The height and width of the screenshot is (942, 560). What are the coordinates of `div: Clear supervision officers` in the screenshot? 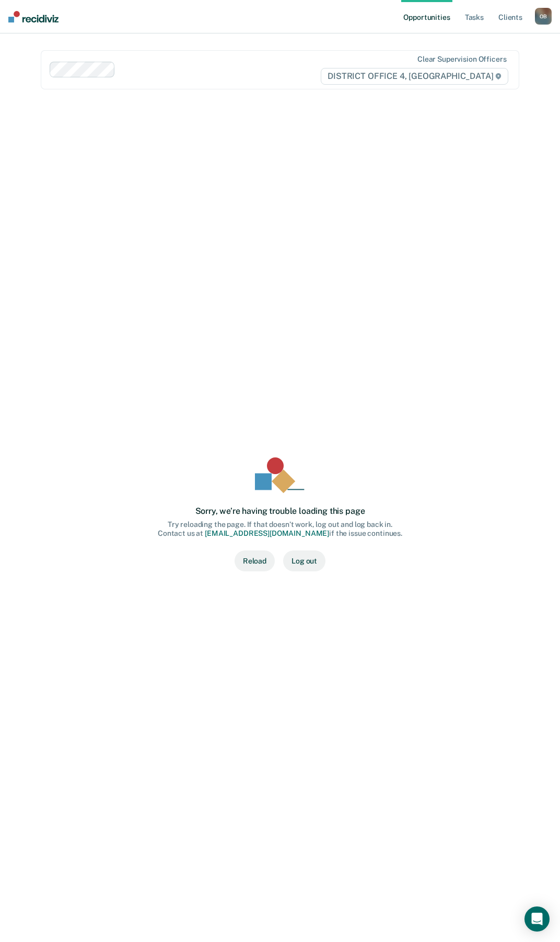 It's located at (462, 59).